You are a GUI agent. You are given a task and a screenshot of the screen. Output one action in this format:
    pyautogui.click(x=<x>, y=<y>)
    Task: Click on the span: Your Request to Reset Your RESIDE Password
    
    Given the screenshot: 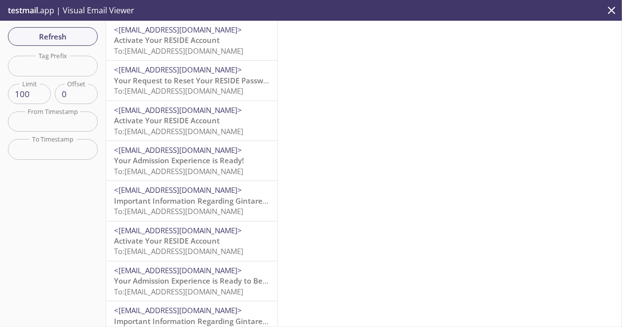 What is the action you would take?
    pyautogui.click(x=195, y=80)
    